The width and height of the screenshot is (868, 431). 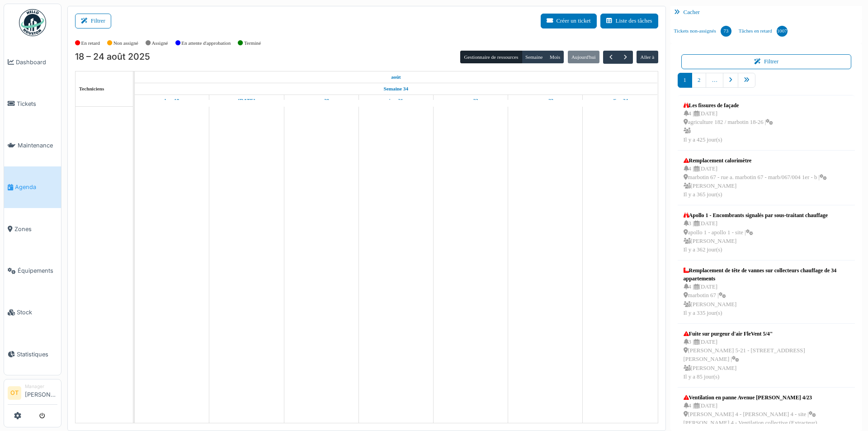 What do you see at coordinates (321, 100) in the screenshot?
I see `a: 20 août 2025` at bounding box center [321, 100].